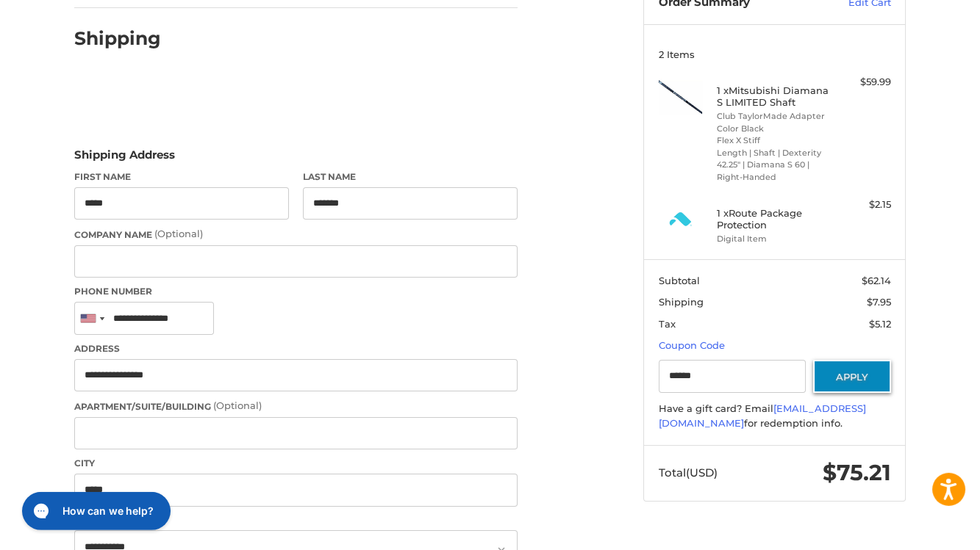 The height and width of the screenshot is (550, 980). I want to click on label: First Name, so click(181, 177).